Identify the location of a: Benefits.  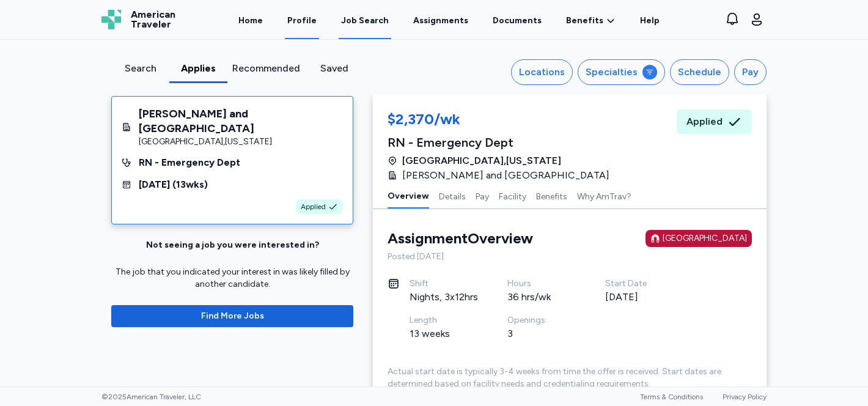
(590, 21).